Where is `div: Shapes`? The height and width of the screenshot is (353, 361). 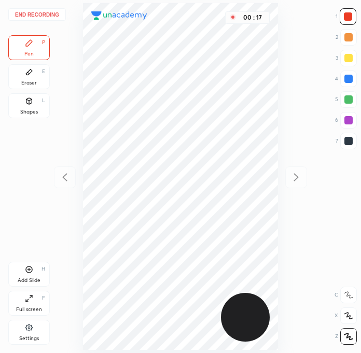
div: Shapes is located at coordinates (29, 112).